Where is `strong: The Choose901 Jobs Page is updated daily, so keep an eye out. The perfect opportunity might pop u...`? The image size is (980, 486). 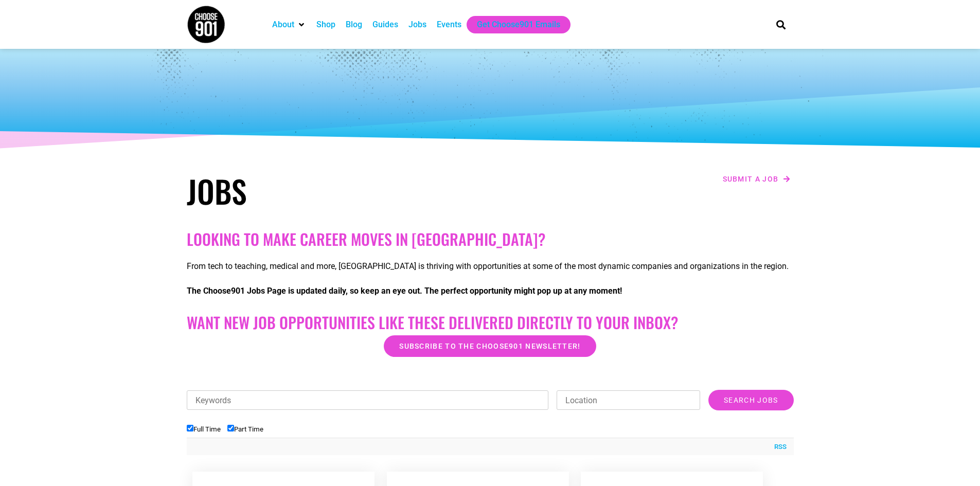 strong: The Choose901 Jobs Page is updated daily, so keep an eye out. The perfect opportunity might pop u... is located at coordinates (404, 291).